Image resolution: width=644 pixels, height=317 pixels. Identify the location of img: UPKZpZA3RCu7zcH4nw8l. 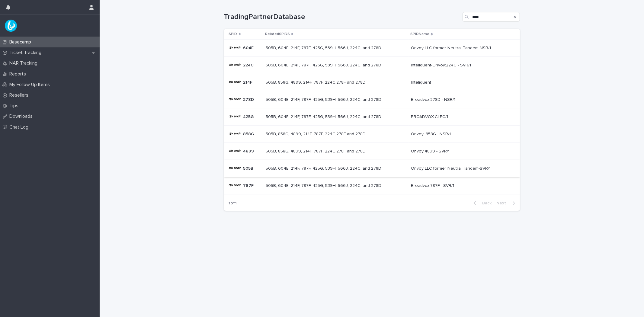
(11, 26).